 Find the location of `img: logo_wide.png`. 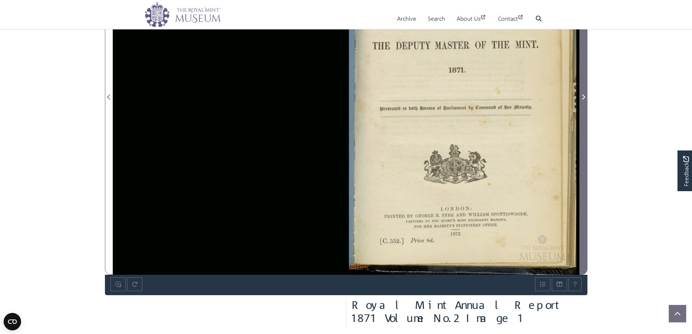

img: logo_wide.png is located at coordinates (183, 15).